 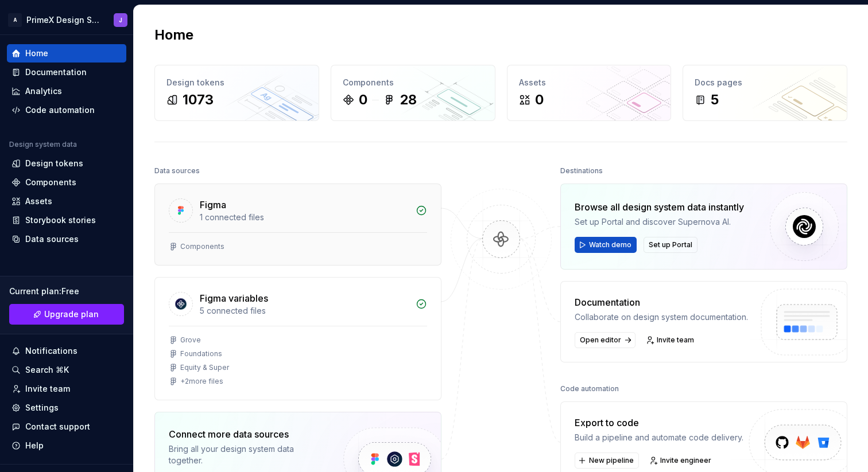 I want to click on button: APrimeX Design SystemJ, so click(x=67, y=19).